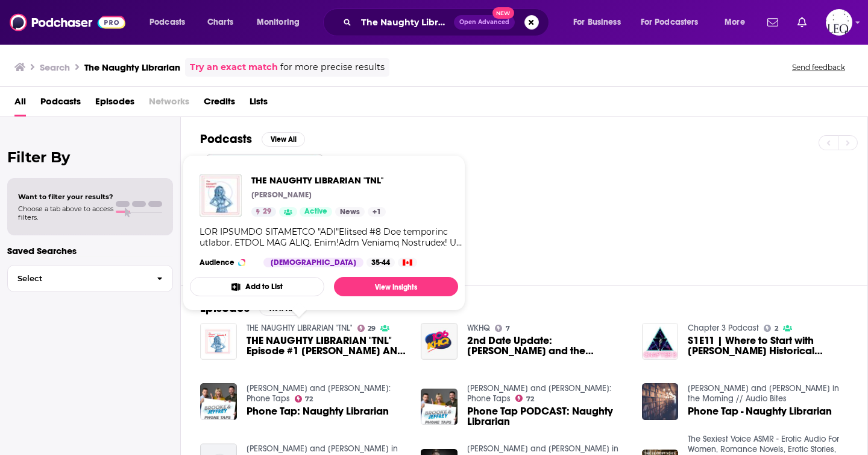 The image size is (868, 455). I want to click on button: Send feedback, so click(819, 67).